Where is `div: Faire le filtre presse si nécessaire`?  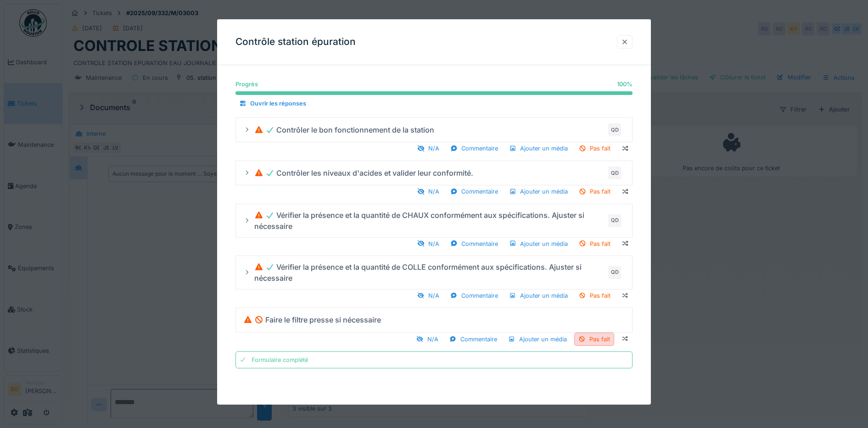
div: Faire le filtre presse si nécessaire is located at coordinates (312, 320).